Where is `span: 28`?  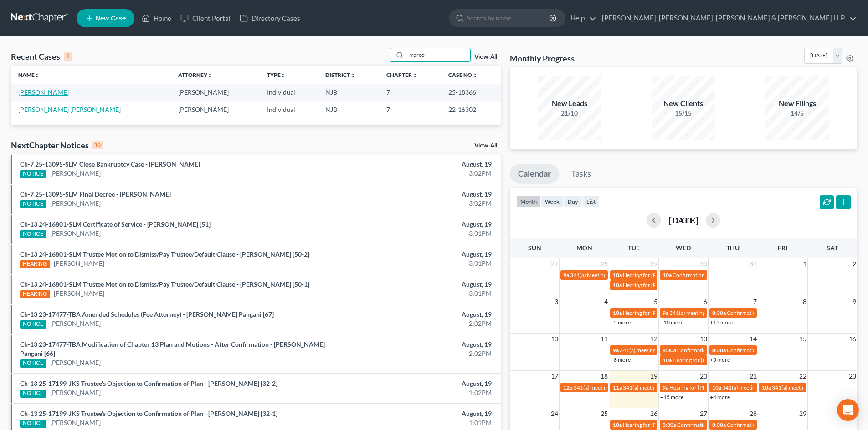
span: 28 is located at coordinates (753, 414).